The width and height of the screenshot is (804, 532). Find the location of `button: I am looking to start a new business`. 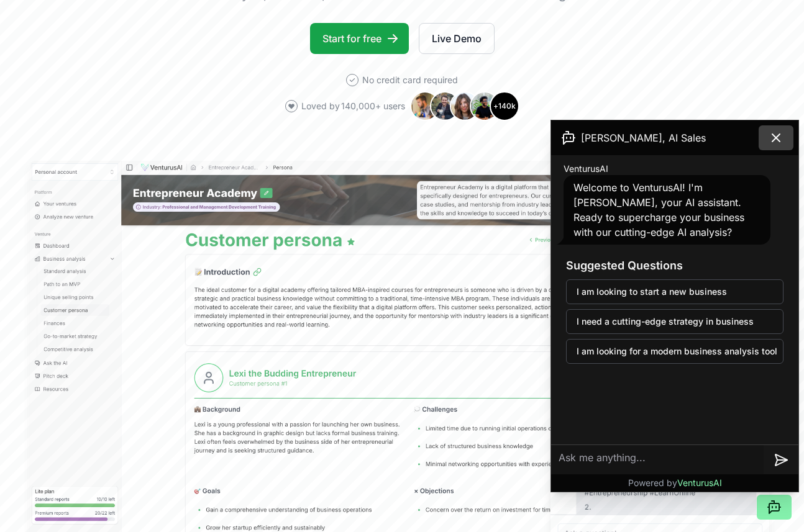

button: I am looking to start a new business is located at coordinates (675, 292).